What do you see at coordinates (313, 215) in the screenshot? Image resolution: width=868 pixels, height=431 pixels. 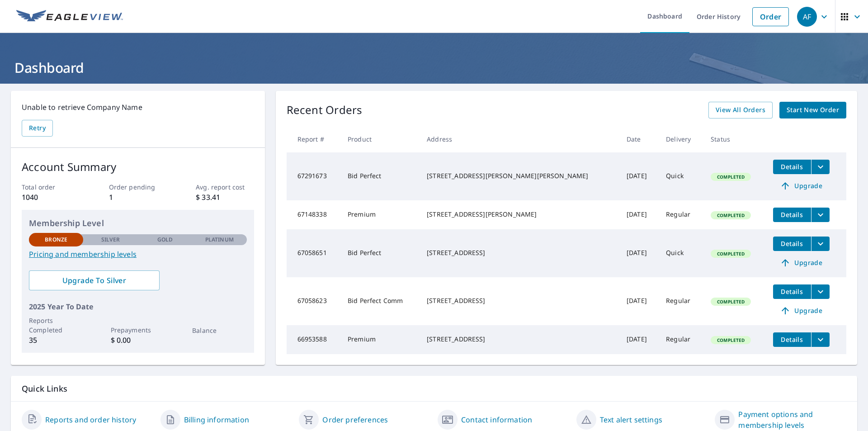 I see `td: 67148338` at bounding box center [313, 215].